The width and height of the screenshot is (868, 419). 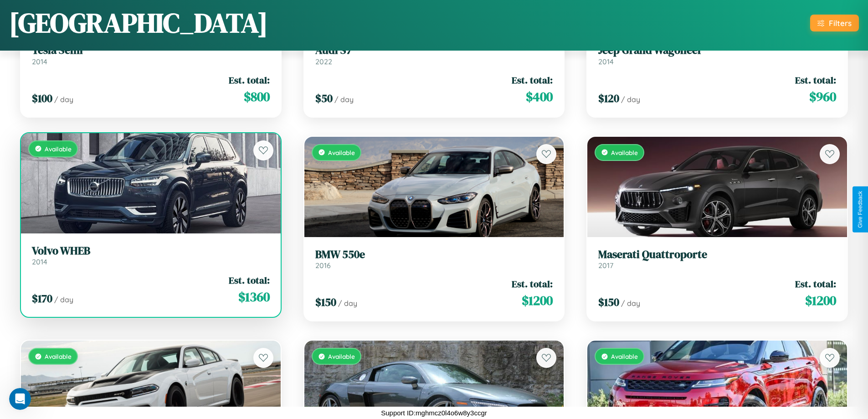 I want to click on h3: Volvo WHEB, so click(x=151, y=251).